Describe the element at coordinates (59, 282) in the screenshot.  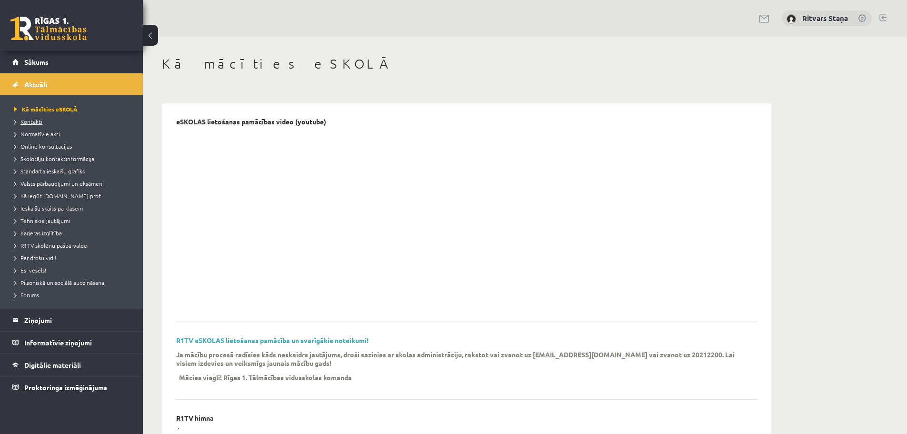
I see `span: Pilsoniskā un sociālā audzināšana` at that location.